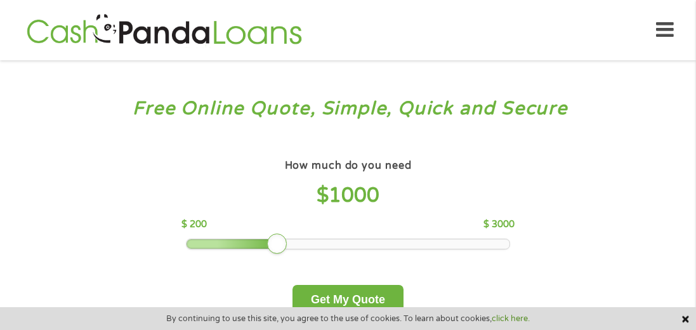  Describe the element at coordinates (348, 300) in the screenshot. I see `button: Get My Quote` at that location.